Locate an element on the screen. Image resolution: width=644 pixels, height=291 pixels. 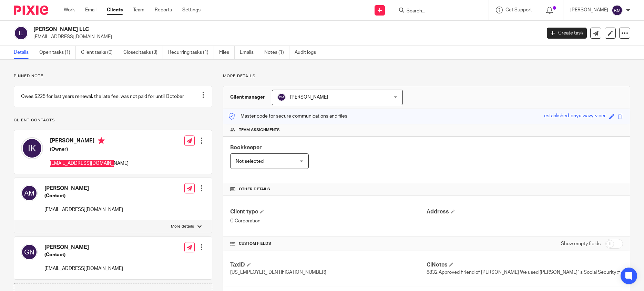
a: Email is located at coordinates (90, 10).